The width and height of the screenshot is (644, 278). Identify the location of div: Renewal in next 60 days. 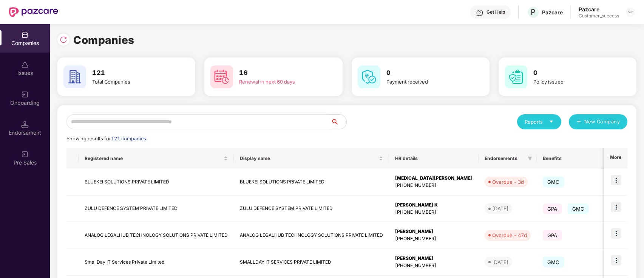
(280, 82).